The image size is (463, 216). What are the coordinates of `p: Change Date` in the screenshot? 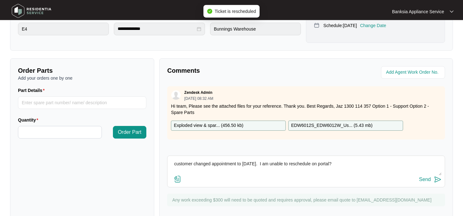 It's located at (373, 26).